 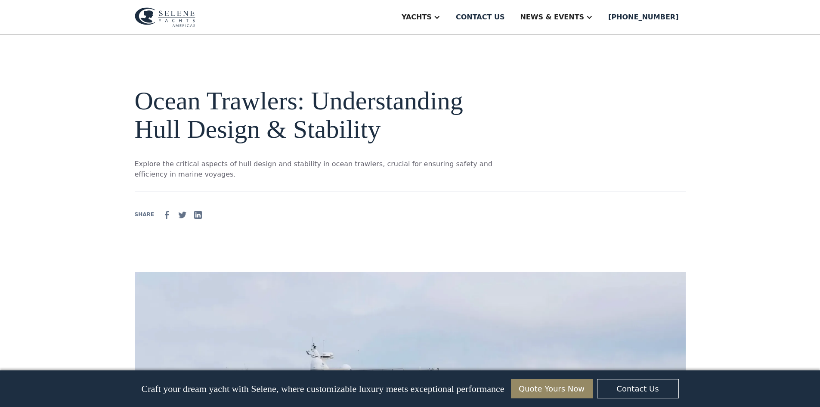 I want to click on img: facebook, so click(x=167, y=215).